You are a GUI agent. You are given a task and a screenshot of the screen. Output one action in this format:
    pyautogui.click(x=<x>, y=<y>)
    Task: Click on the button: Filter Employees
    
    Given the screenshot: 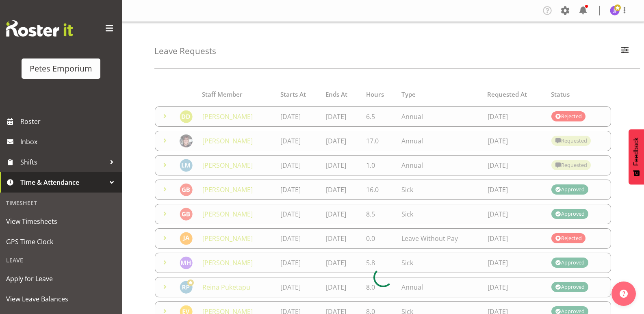 What is the action you would take?
    pyautogui.click(x=625, y=51)
    